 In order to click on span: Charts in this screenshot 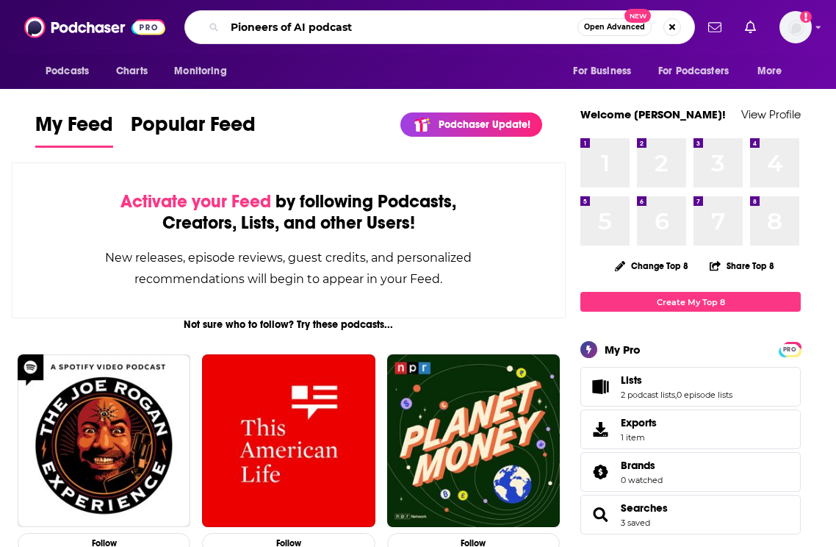, I will do `click(132, 71)`.